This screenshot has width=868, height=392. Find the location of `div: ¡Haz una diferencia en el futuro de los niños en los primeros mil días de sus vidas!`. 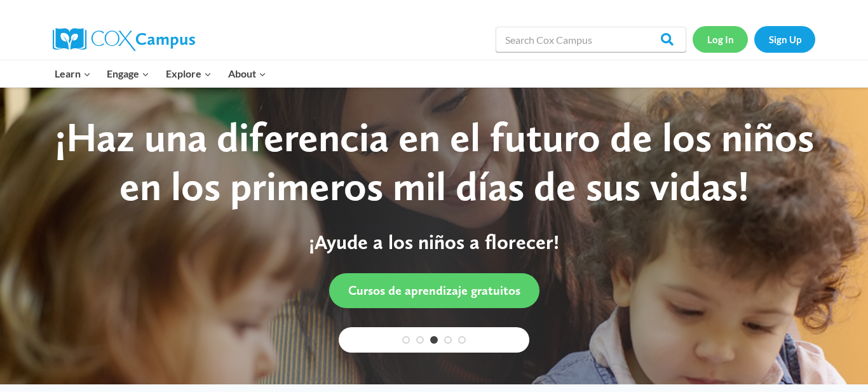

div: ¡Haz una diferencia en el futuro de los niños en los primeros mil días de sus vidas! is located at coordinates (434, 162).